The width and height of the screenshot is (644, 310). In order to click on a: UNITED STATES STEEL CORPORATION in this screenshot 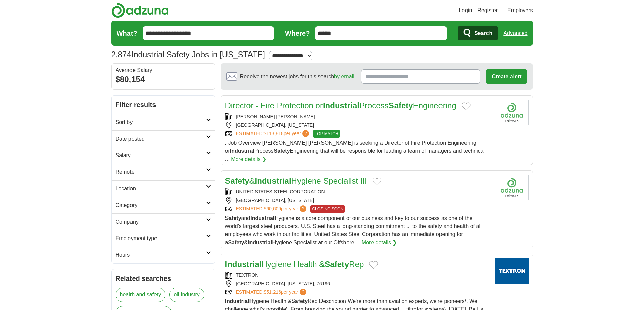, I will do `click(280, 191)`.